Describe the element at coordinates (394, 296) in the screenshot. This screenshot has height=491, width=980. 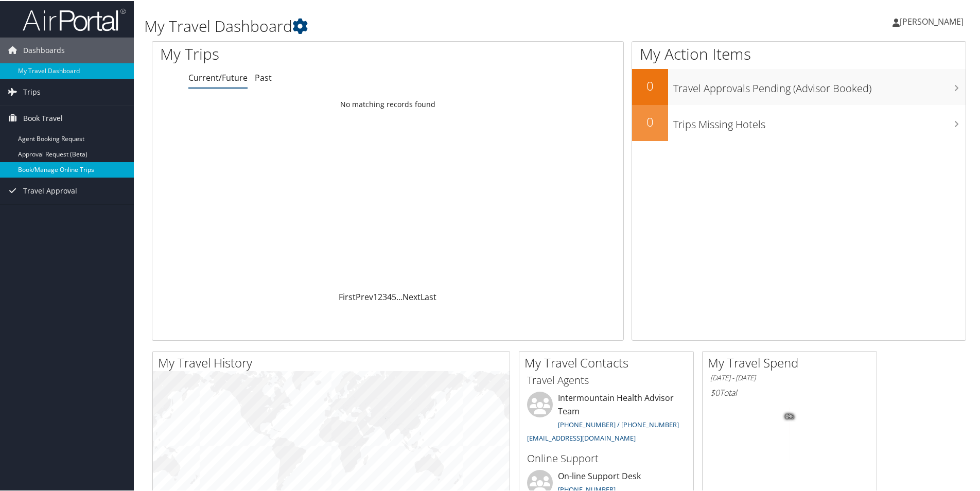
I see `a: 5` at that location.